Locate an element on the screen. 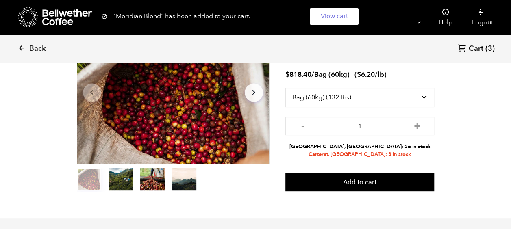 The width and height of the screenshot is (511, 229). span: Cart is located at coordinates (476, 49).